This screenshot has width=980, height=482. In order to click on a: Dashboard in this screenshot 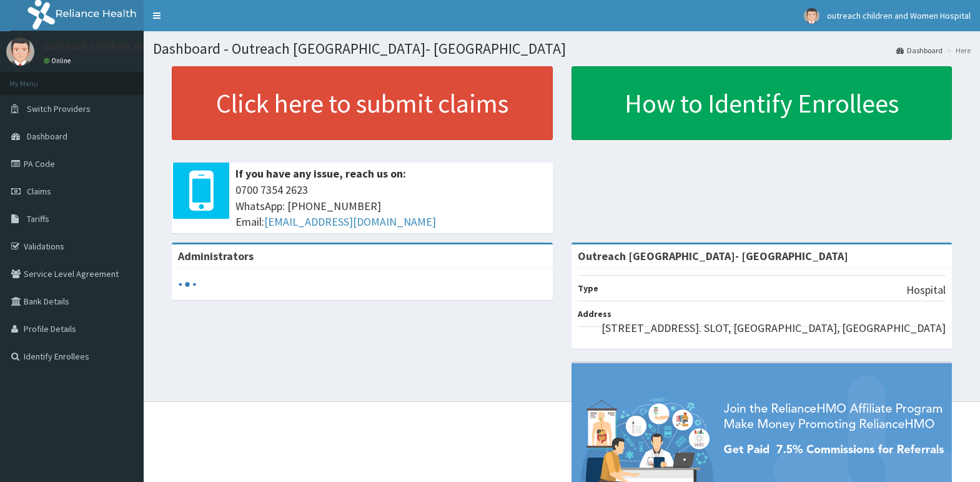, I will do `click(919, 50)`.